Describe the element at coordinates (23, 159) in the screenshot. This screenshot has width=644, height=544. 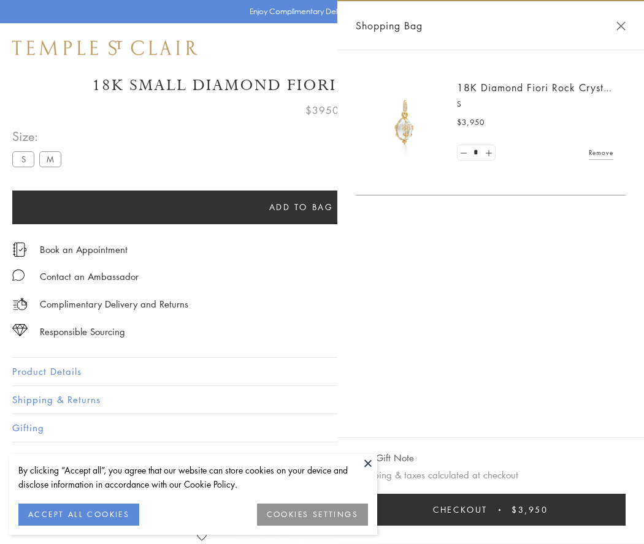
I see `label: S` at that location.